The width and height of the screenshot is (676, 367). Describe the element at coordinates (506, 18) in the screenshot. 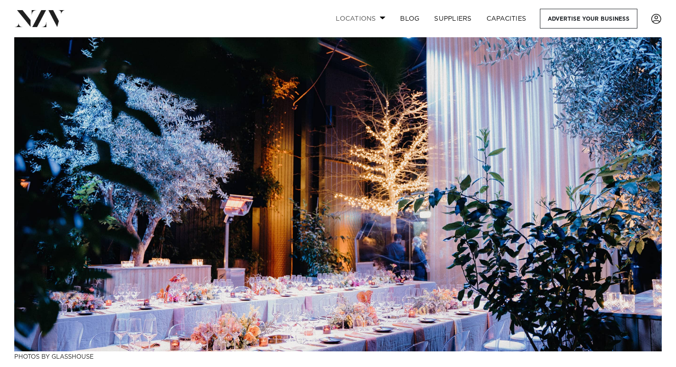

I see `a: Capacities` at that location.